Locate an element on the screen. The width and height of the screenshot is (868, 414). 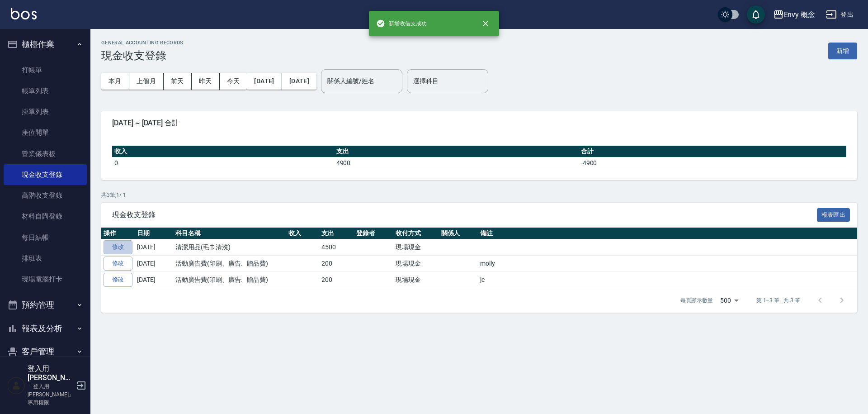
a: 帳單列表 is located at coordinates (45, 91).